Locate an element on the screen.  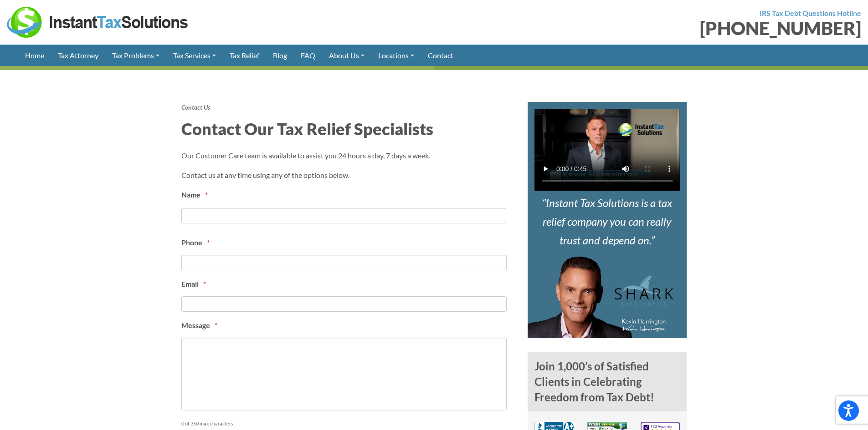
img: Instant Tax Solutions Logo is located at coordinates (98, 22).